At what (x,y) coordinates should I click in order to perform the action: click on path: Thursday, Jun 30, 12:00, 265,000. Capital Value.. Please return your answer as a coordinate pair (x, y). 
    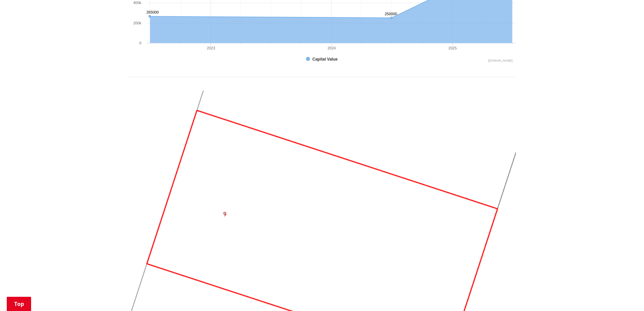
    Looking at the image, I should click on (150, 16).